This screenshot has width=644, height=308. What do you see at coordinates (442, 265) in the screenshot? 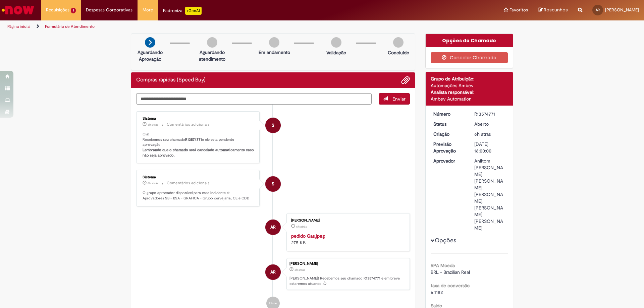
I see `b: RPA Moeda` at bounding box center [442, 265].